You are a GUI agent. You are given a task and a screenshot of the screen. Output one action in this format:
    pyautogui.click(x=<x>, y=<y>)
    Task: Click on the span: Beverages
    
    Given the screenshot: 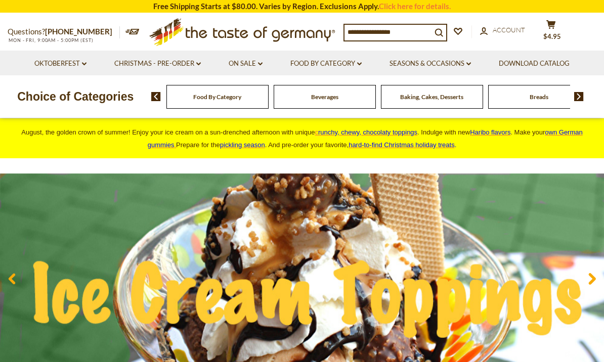 What is the action you would take?
    pyautogui.click(x=325, y=97)
    